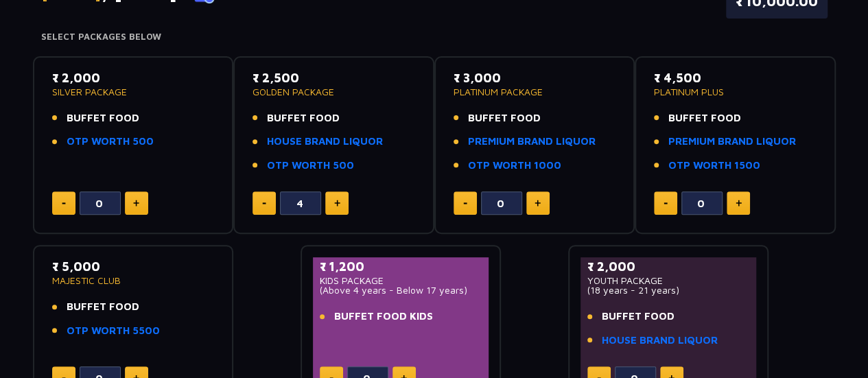 The image size is (868, 378). What do you see at coordinates (384, 317) in the screenshot?
I see `span: BUFFET FOOD KIDS` at bounding box center [384, 317].